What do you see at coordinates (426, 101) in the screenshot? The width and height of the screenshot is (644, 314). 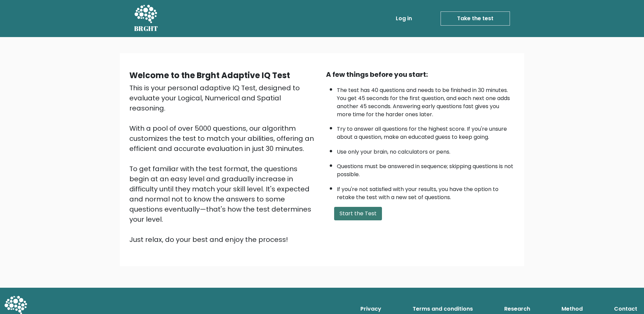 I see `li: The test has 40 questions and needs to be finished in 30 minutes. You get 45 seconds for the firs...` at bounding box center [426, 101].